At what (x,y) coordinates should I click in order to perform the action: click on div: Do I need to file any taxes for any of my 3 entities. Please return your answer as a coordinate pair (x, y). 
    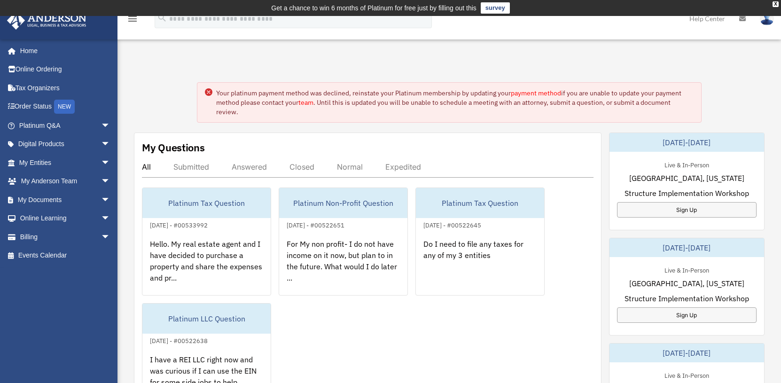
    Looking at the image, I should click on (480, 267).